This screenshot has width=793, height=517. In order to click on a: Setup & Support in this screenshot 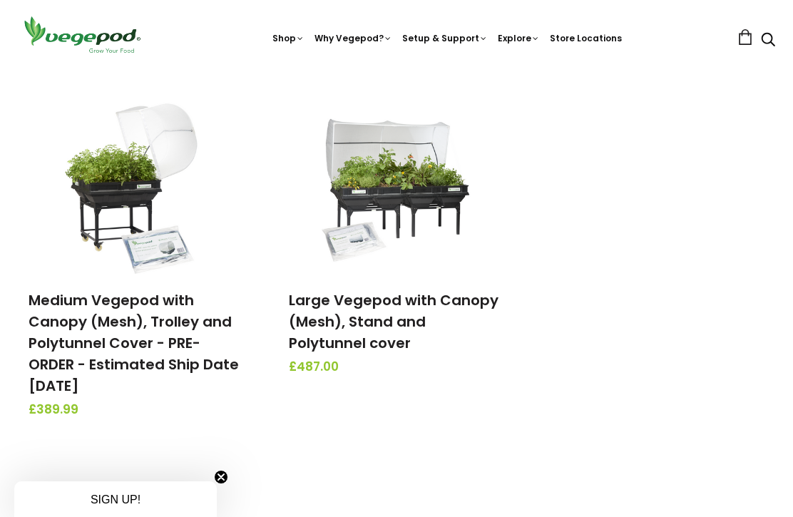, I will do `click(445, 38)`.